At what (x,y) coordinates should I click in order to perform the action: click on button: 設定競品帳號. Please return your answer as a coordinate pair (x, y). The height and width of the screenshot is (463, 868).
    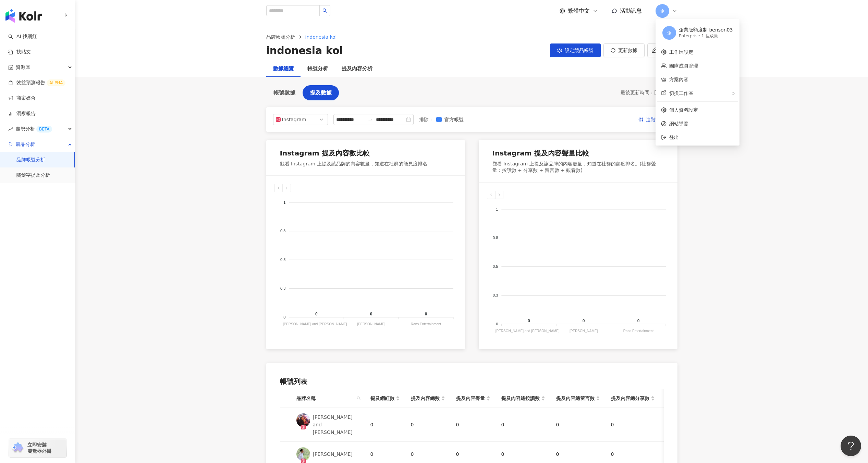
    Looking at the image, I should click on (575, 50).